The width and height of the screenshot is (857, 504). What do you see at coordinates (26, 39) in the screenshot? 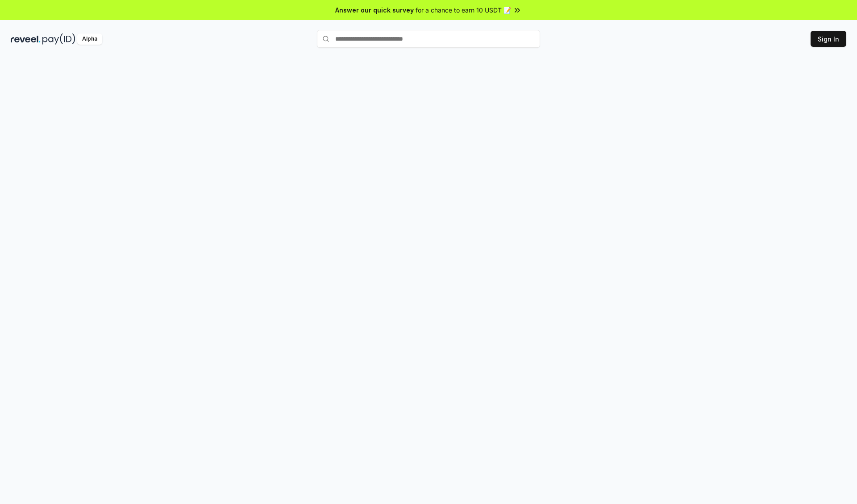
I see `img: reveel_dark` at bounding box center [26, 39].